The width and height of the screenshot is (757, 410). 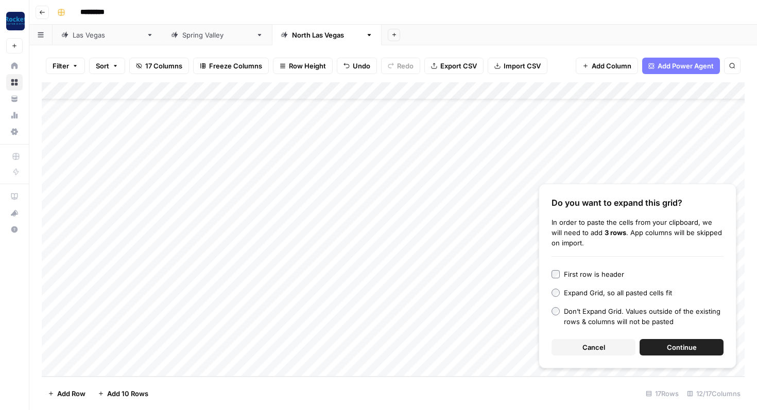 I want to click on img: Rocket Pilots Logo, so click(x=15, y=21).